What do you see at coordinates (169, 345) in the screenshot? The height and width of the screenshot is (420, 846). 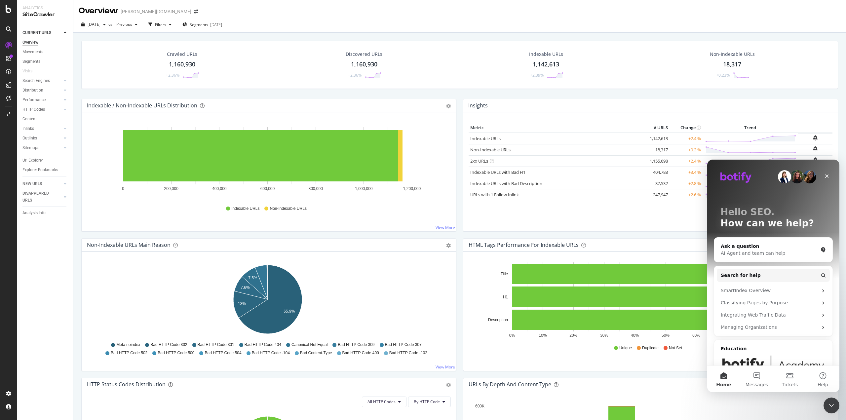 I see `span: Bad HTTP Code 302` at bounding box center [169, 345].